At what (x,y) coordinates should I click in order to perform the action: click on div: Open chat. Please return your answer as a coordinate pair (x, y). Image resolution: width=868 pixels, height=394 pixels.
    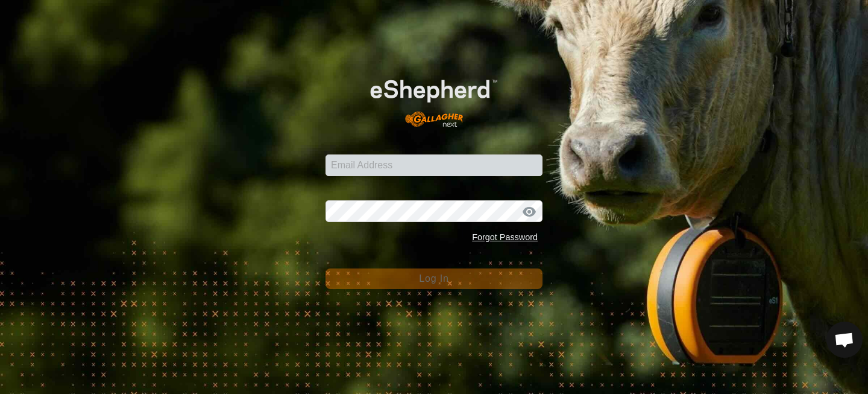
    Looking at the image, I should click on (844, 339).